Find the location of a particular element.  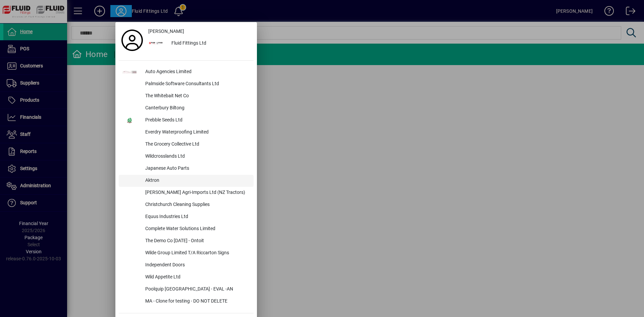

div: Aktron is located at coordinates (197, 181).